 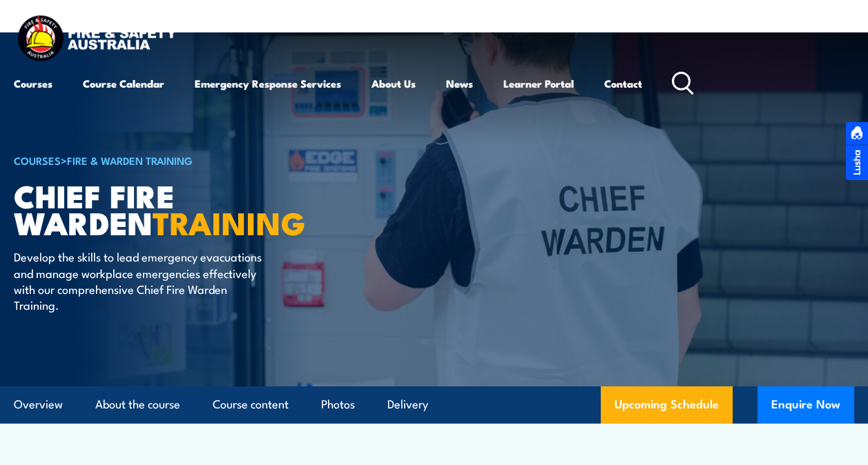 I want to click on a: Course Calendar, so click(x=123, y=83).